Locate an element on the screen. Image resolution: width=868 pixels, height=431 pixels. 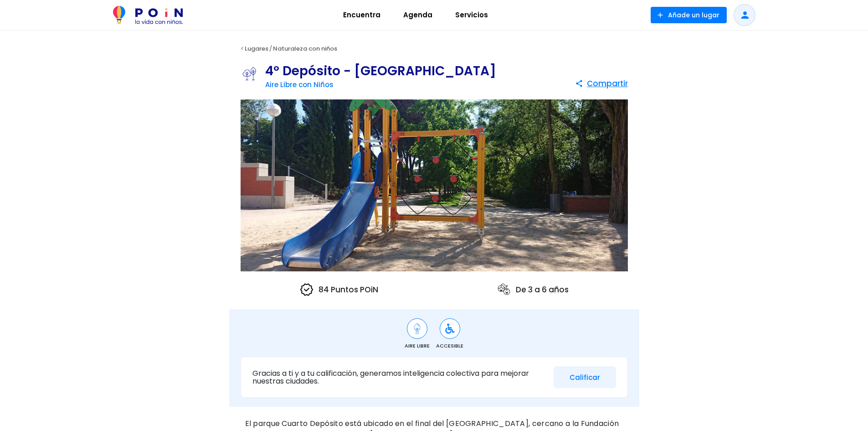
a: Agenda is located at coordinates (418, 15).